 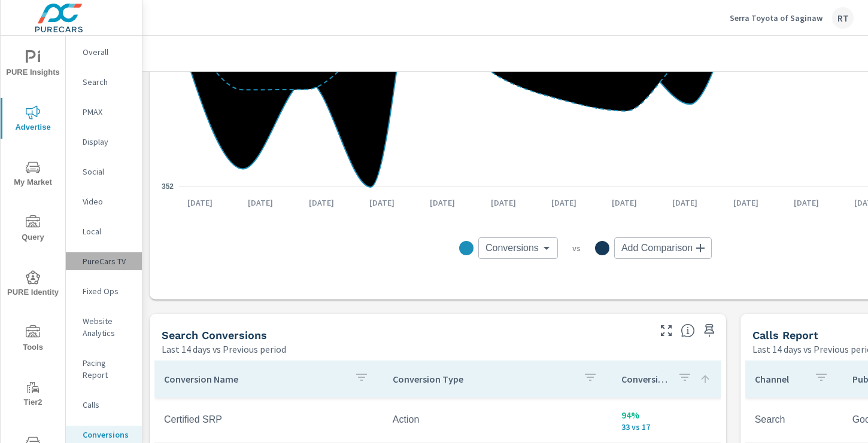 I want to click on div: Overall, so click(x=103, y=52).